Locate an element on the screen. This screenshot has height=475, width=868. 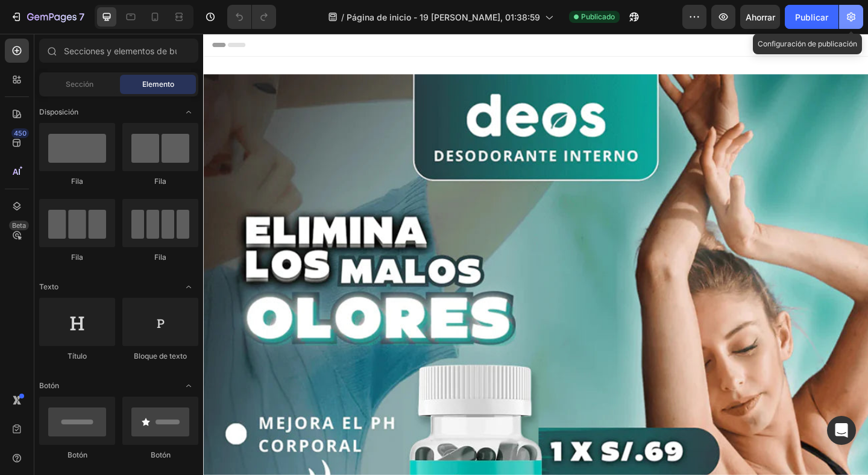
font: Bloque de texto is located at coordinates (161, 356).